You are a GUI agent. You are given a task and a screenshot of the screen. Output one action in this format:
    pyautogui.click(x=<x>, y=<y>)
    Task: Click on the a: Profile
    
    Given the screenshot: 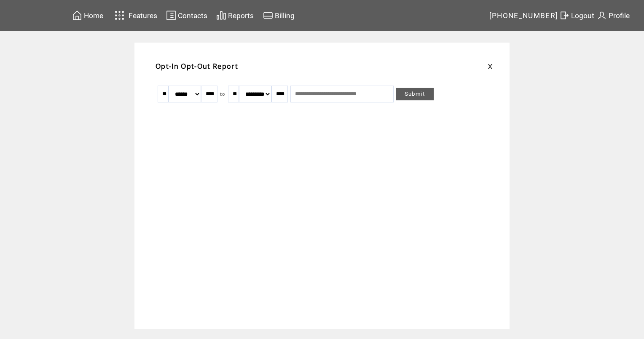 What is the action you would take?
    pyautogui.click(x=613, y=15)
    